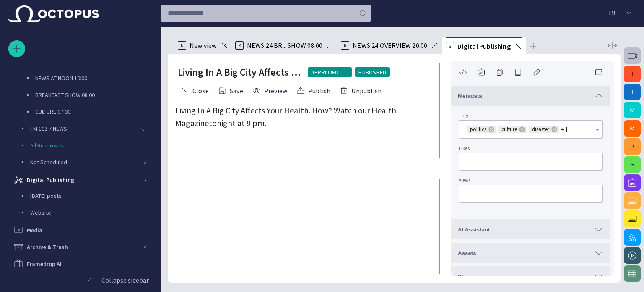 The height and width of the screenshot is (292, 644). What do you see at coordinates (284, 46) in the screenshot?
I see `span: NEWS 24 BR... SHOW 08:00` at bounding box center [284, 46].